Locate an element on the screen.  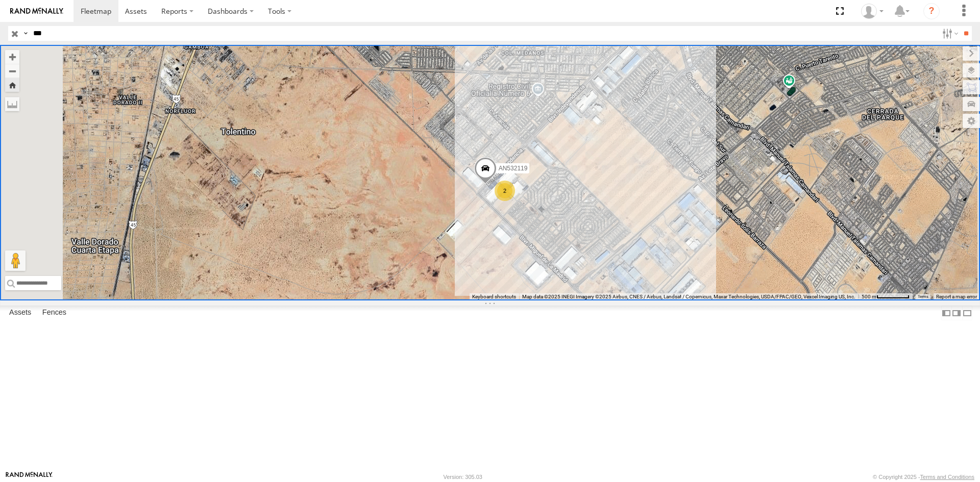
button: Keyboard shortcuts is located at coordinates (494, 297).